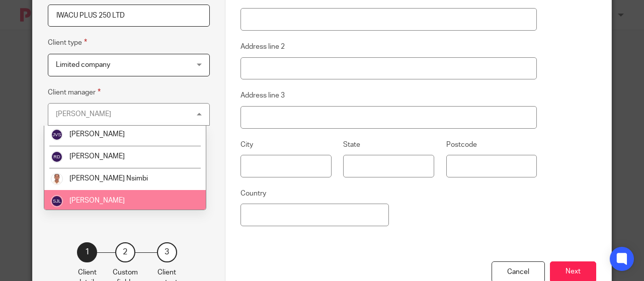 The height and width of the screenshot is (281, 644). What do you see at coordinates (74, 92) in the screenshot?
I see `label: Client manager` at bounding box center [74, 92].